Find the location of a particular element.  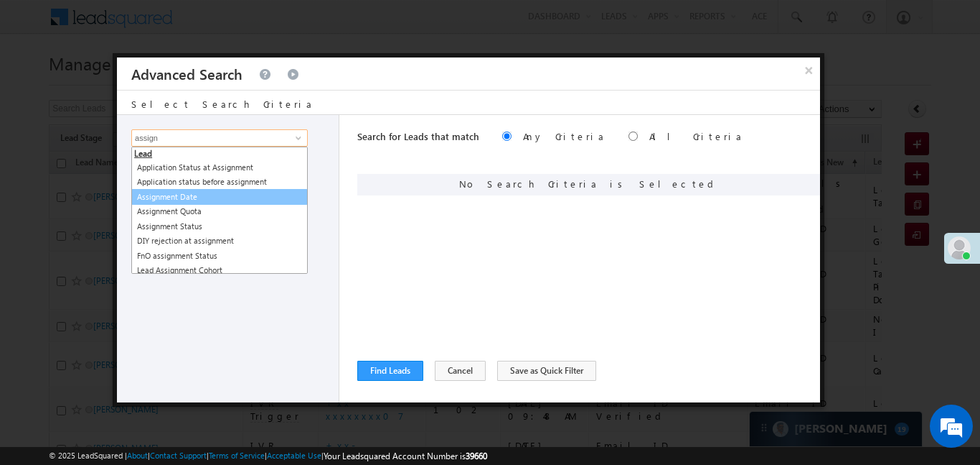

a: Application Status at Assignment is located at coordinates (220, 167).